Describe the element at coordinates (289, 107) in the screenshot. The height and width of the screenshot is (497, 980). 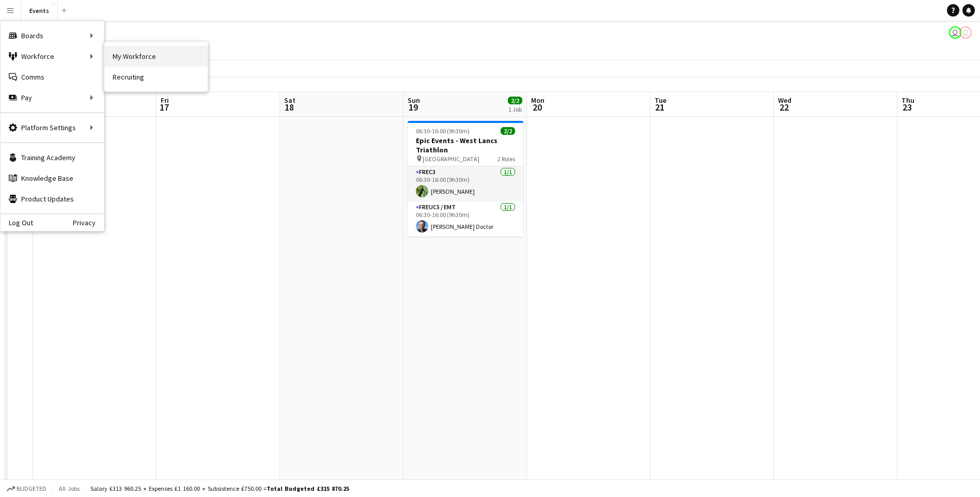
I see `span: 18` at that location.